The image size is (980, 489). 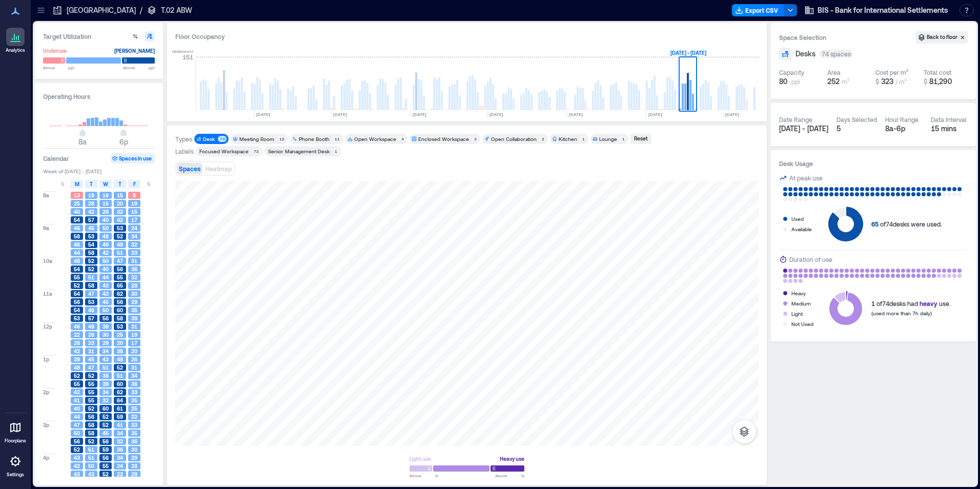 What do you see at coordinates (55, 51) in the screenshot?
I see `div: Underuse` at bounding box center [55, 51].